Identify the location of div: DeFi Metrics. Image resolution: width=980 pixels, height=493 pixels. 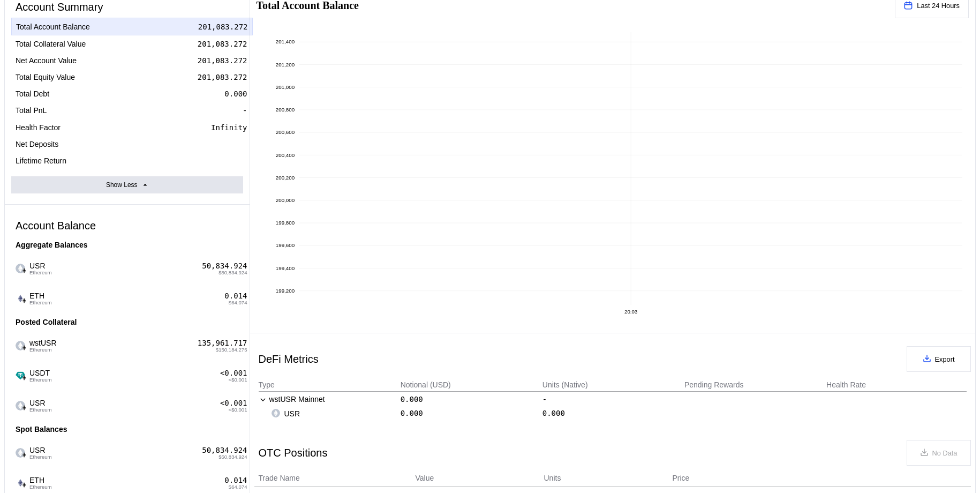
(288, 359).